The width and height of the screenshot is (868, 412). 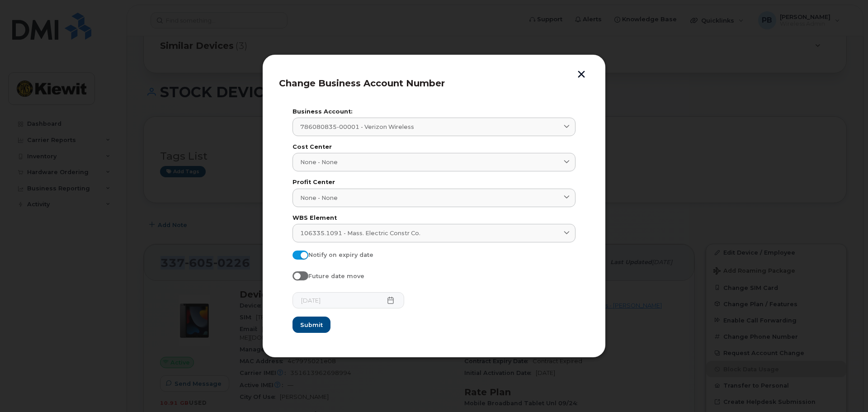 I want to click on a: 786080835-00001 - Verizon Wireless, so click(x=434, y=127).